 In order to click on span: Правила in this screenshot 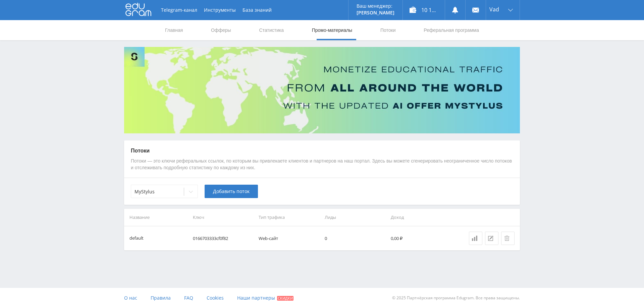, I will do `click(161, 297)`.